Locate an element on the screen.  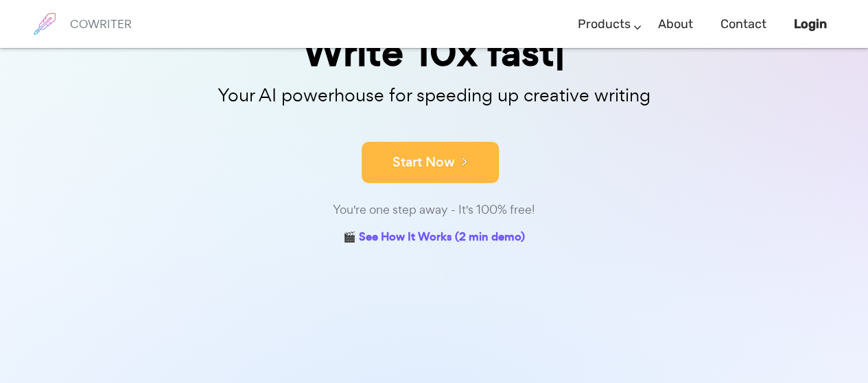
div: Write 10x fast is located at coordinates (434, 52).